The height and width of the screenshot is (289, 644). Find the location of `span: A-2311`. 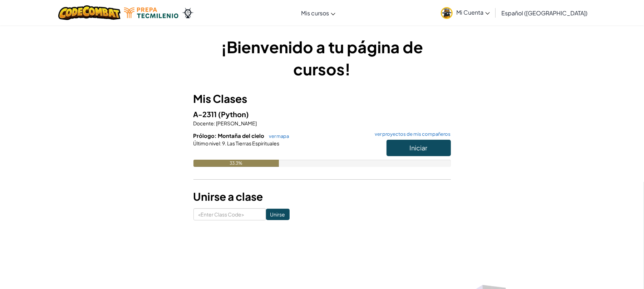

span: A-2311 is located at coordinates (206, 114).